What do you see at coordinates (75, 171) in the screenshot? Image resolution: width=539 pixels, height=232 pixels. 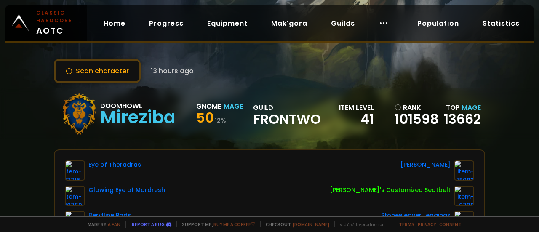 I see `img: item-17715` at bounding box center [75, 171].